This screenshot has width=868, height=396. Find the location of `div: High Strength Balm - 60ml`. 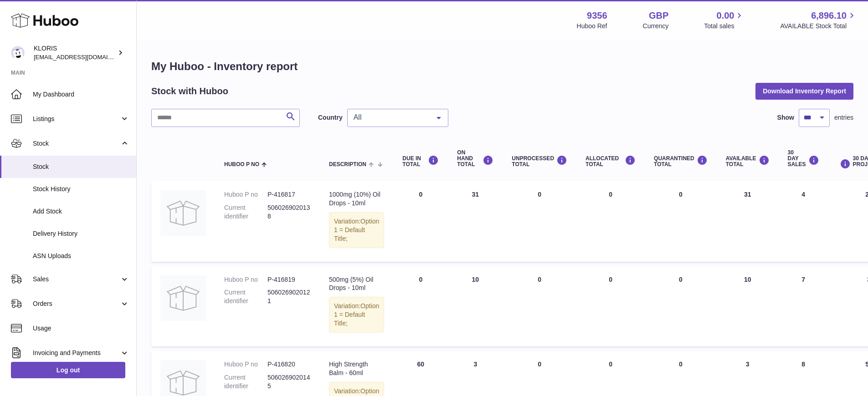

div: High Strength Balm - 60ml is located at coordinates (356, 369).